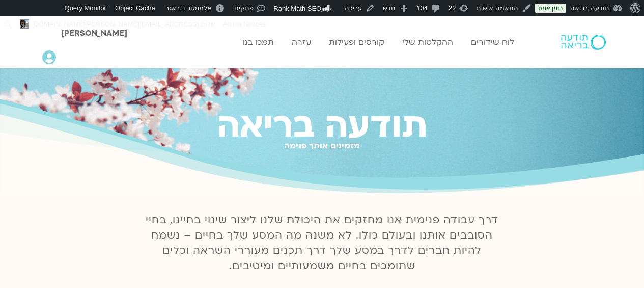 The image size is (644, 288). Describe the element at coordinates (492, 42) in the screenshot. I see `a: לוח שידורים` at that location.